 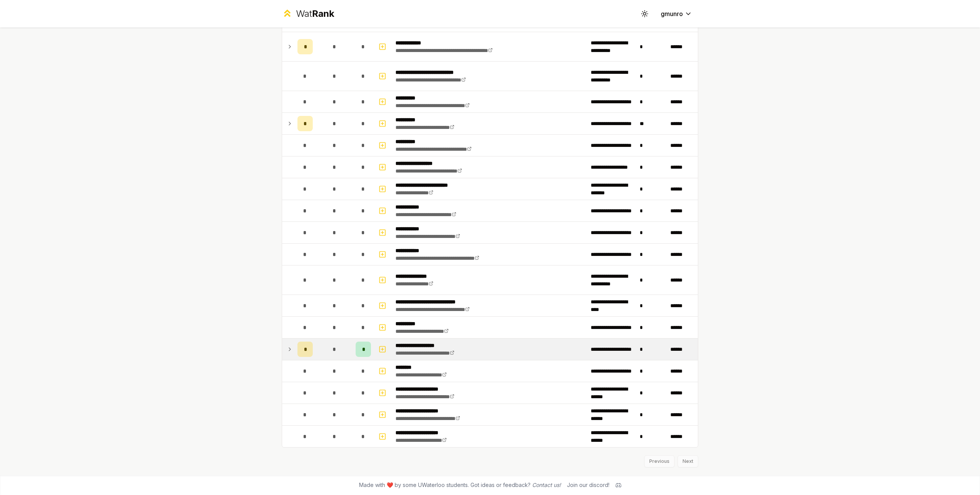 I want to click on div: Join our discord!, so click(x=588, y=485).